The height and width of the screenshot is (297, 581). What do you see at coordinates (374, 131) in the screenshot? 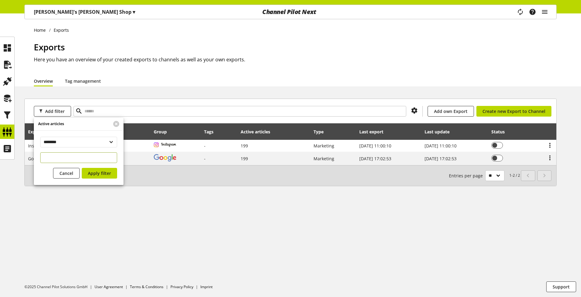
I see `div: Last export` at bounding box center [374, 131].